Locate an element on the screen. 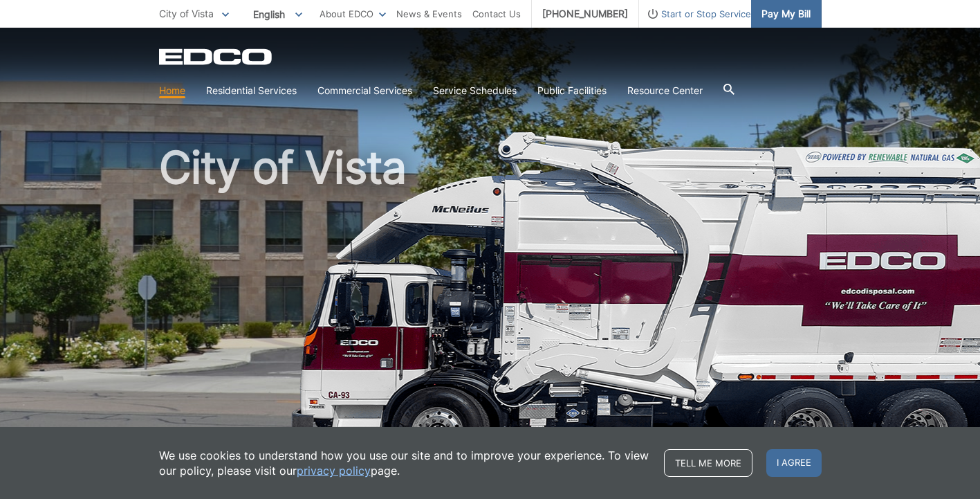 The height and width of the screenshot is (499, 980). h1: City of Vista is located at coordinates (490, 297).